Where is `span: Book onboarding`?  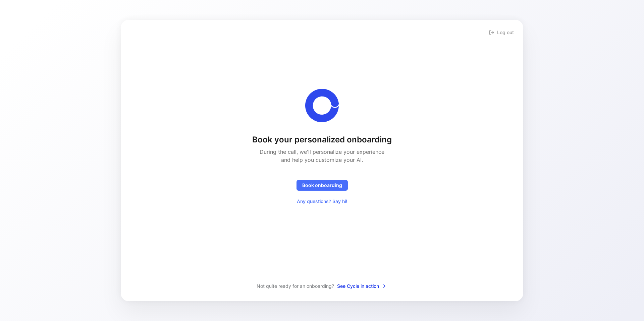
span: Book onboarding is located at coordinates (322, 185).